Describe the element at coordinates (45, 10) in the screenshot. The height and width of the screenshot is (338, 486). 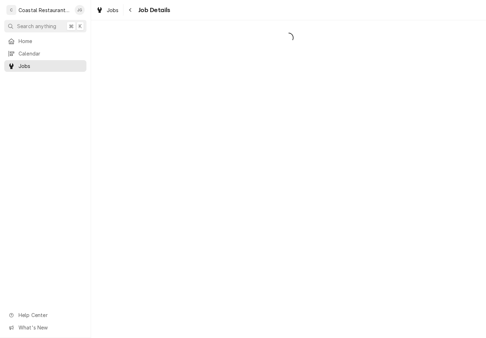
I see `div: Coastal Restaurant Repair` at that location.